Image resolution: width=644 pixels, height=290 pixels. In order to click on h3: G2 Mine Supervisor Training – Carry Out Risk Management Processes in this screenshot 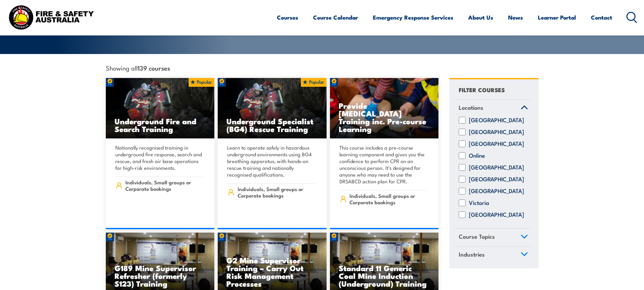, I will do `click(272, 272)`.